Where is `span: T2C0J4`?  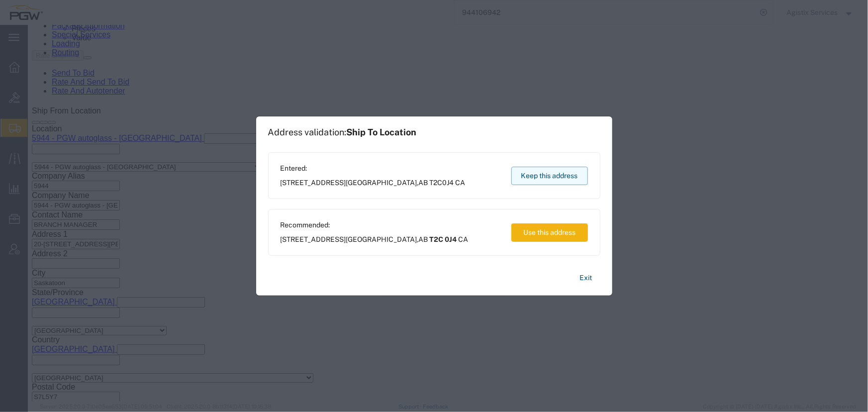 span: T2C0J4 is located at coordinates (442, 182).